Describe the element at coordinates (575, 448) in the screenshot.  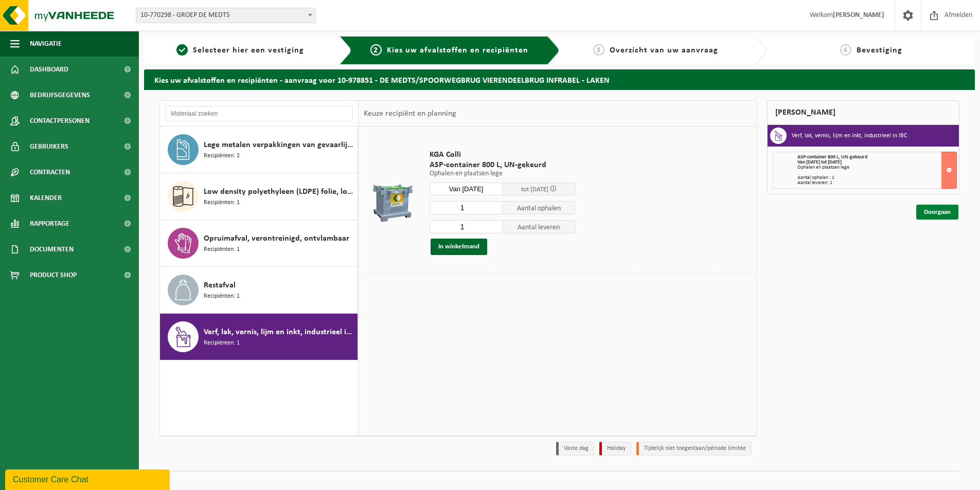
I see `li: Vaste dag` at that location.